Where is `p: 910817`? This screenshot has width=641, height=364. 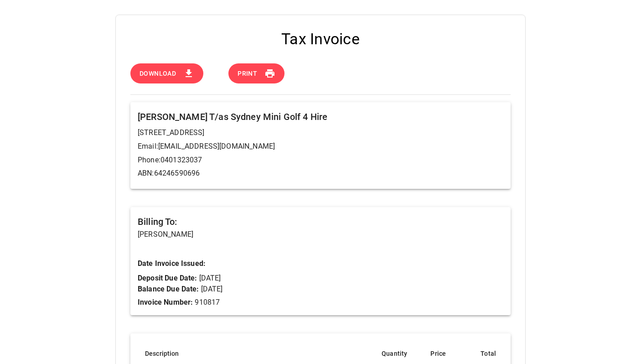
p: 910817 is located at coordinates (321, 302).